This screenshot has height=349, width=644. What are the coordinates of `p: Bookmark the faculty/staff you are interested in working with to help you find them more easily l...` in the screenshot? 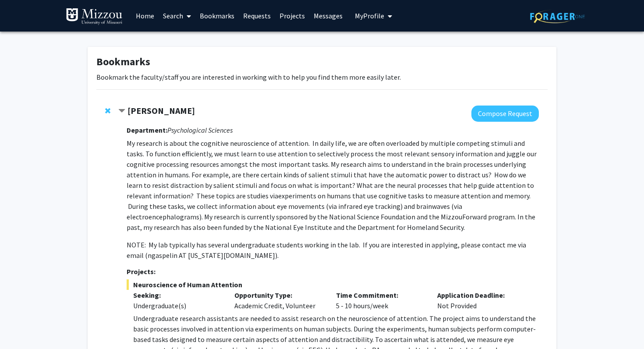 It's located at (322, 77).